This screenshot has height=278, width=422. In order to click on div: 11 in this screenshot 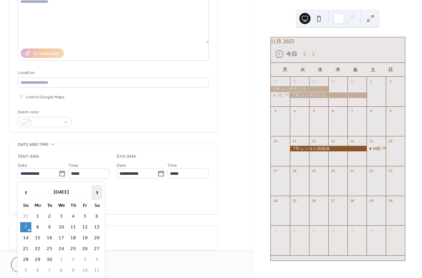, I will do `click(294, 140)`.